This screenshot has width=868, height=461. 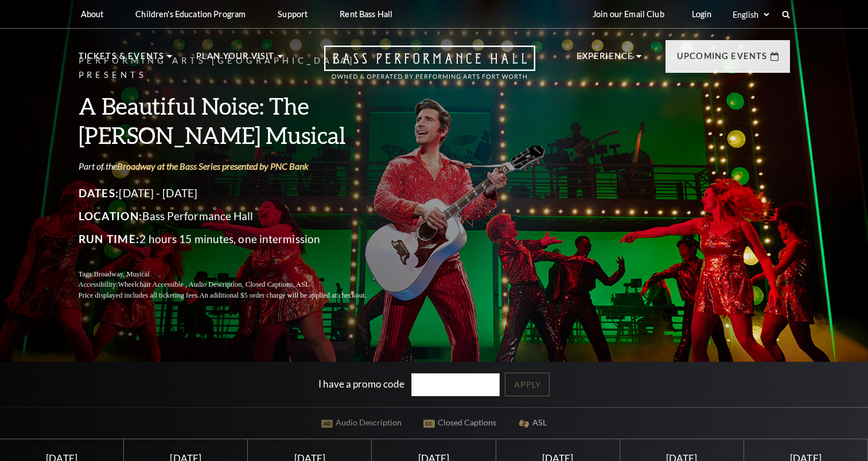 What do you see at coordinates (236, 284) in the screenshot?
I see `p: Accessibility:` at bounding box center [236, 284].